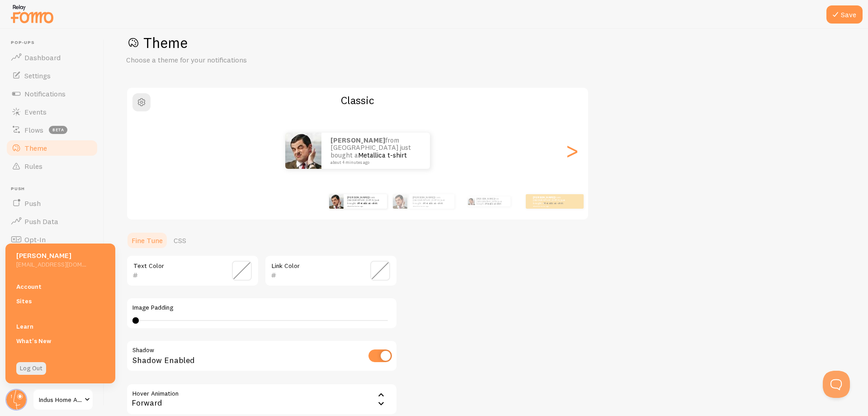 The width and height of the screenshot is (868, 416). Describe the element at coordinates (31, 368) in the screenshot. I see `a: Log Out` at that location.